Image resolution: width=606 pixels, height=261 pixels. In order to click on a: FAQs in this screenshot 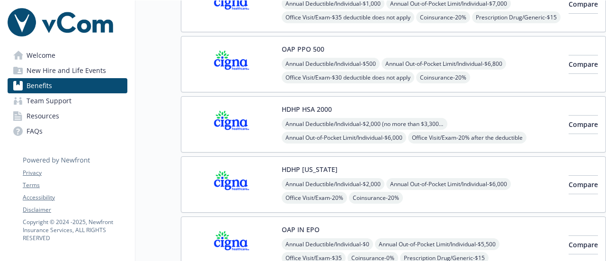, I will do `click(67, 131)`.